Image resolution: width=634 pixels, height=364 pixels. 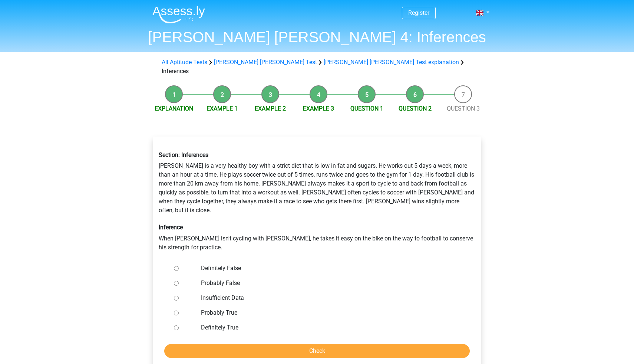 I want to click on img: Assessly, so click(x=179, y=15).